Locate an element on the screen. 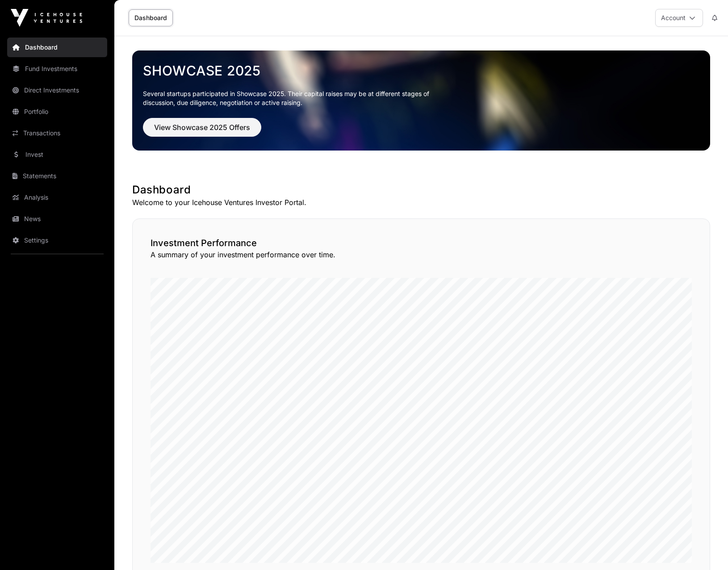  p: Welcome to your Icehouse Ventures Investor Portal. is located at coordinates (421, 203).